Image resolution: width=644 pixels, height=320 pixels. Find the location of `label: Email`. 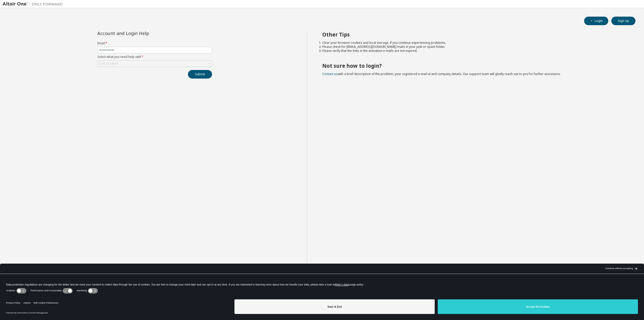

label: Email is located at coordinates (155, 43).